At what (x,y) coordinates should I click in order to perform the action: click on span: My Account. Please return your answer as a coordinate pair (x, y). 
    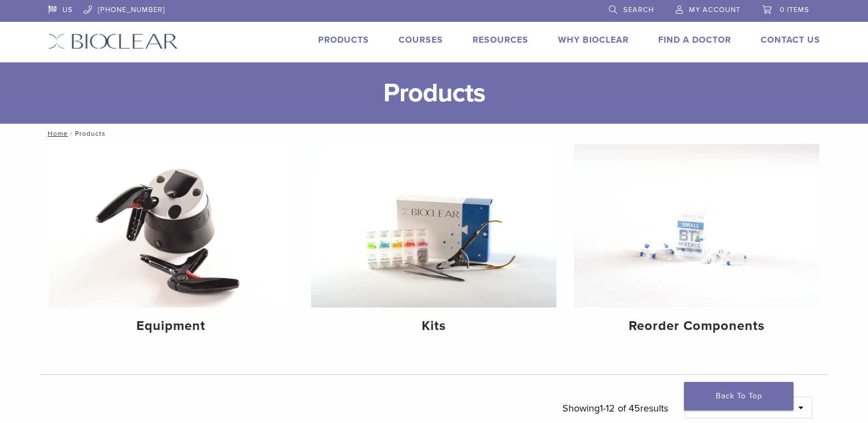
    Looking at the image, I should click on (715, 10).